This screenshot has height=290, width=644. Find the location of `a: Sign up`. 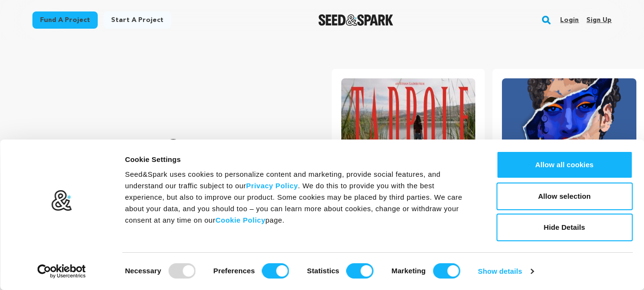

a: Sign up is located at coordinates (599, 20).